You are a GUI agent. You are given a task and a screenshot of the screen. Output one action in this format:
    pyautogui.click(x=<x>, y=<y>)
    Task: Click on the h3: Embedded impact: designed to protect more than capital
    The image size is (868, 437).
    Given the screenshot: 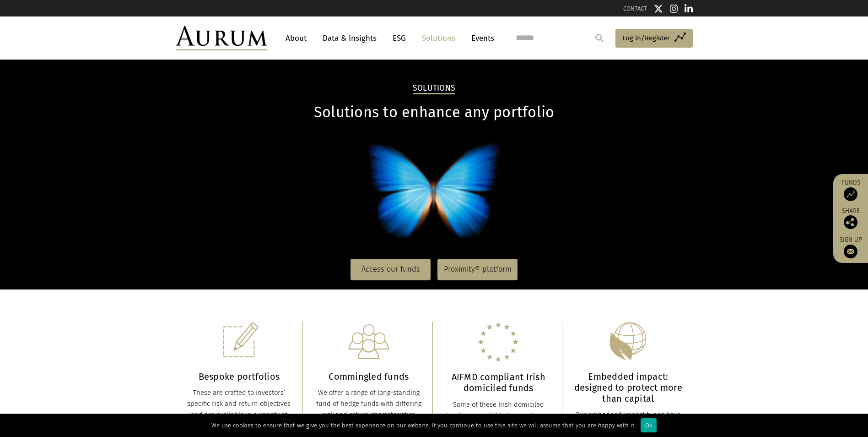 What is the action you would take?
    pyautogui.click(x=628, y=387)
    